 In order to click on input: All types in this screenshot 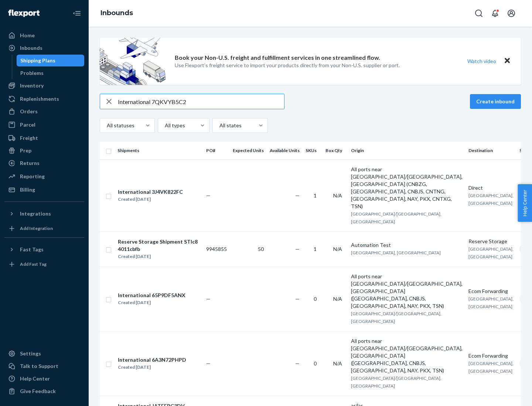, I will do `click(164, 125)`.